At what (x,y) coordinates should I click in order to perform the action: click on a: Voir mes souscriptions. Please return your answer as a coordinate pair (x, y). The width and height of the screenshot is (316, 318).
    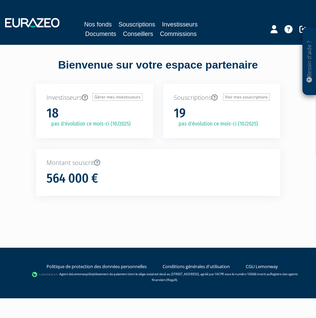
    Looking at the image, I should click on (246, 97).